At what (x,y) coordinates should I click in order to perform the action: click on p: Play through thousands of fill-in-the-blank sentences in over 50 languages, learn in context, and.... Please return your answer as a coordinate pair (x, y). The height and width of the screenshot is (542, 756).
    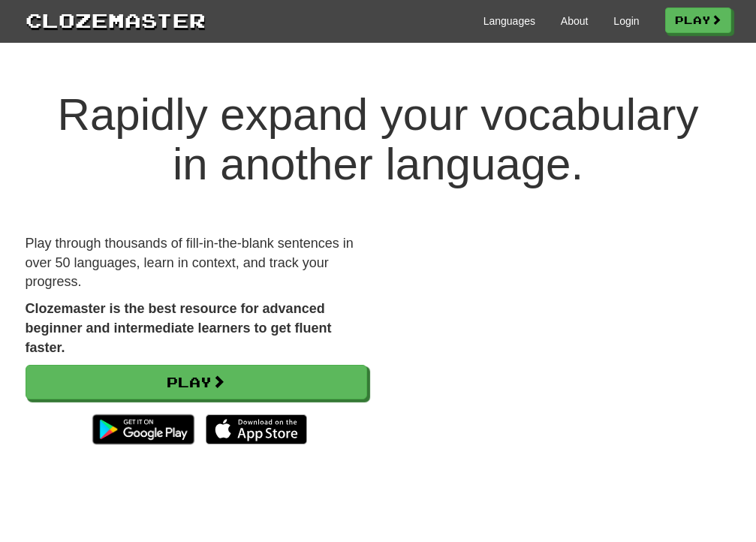
    Looking at the image, I should click on (196, 263).